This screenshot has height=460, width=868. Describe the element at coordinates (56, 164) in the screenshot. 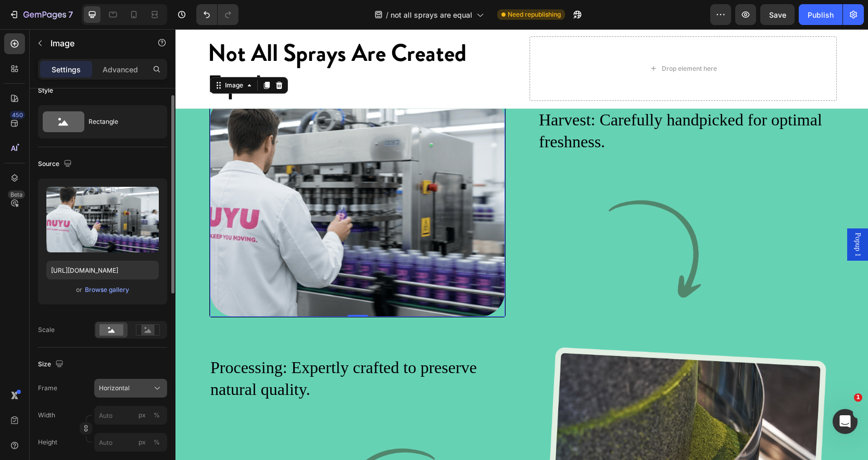

I see `div: Source` at that location.